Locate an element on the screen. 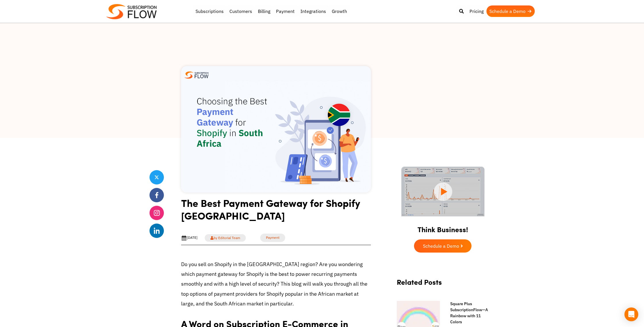 This screenshot has height=327, width=644. h2: Think Business! is located at coordinates (443, 227).